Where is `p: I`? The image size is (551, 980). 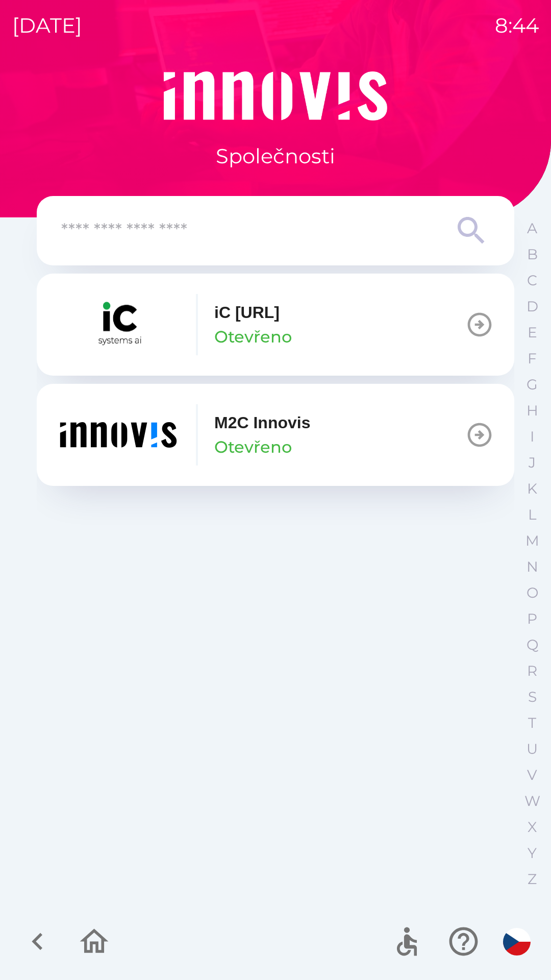
p: I is located at coordinates (532, 436).